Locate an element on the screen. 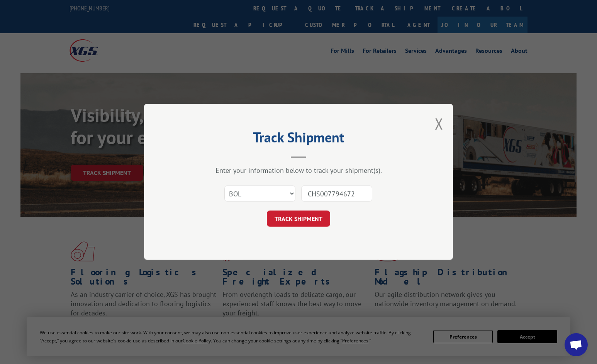 Image resolution: width=597 pixels, height=364 pixels. h2: Track Shipment is located at coordinates (298, 139).